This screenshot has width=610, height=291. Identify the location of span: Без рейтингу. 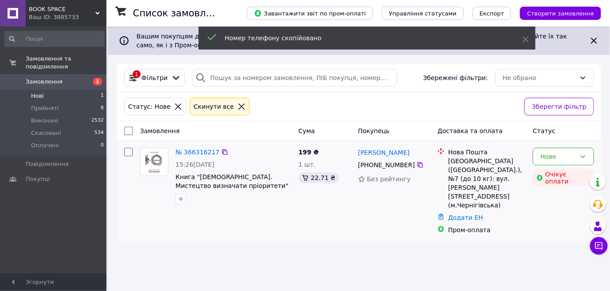
(388, 179).